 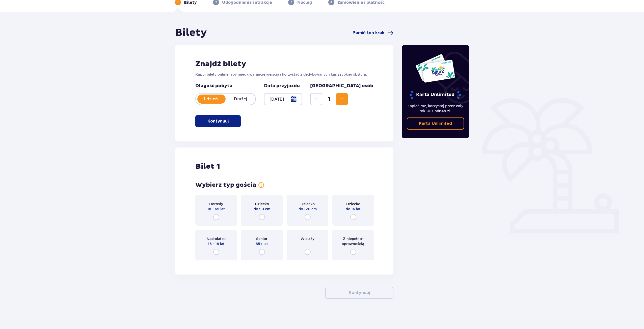 I want to click on p: Nastolatek, so click(x=216, y=239).